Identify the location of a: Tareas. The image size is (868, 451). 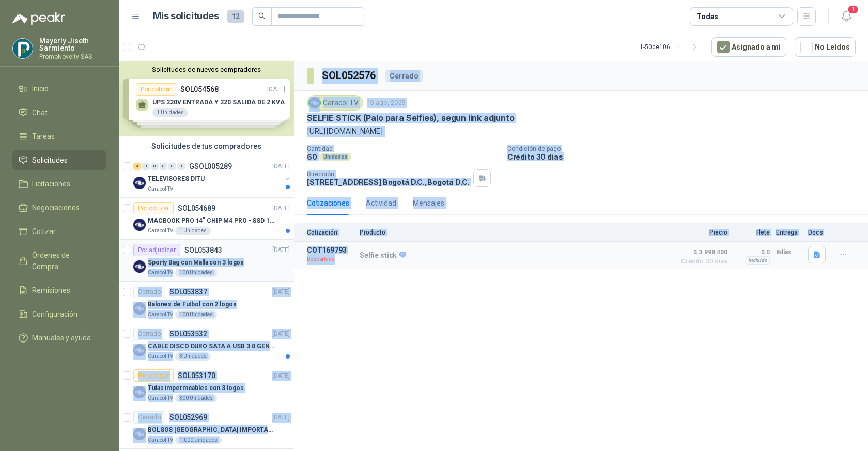
(60, 136).